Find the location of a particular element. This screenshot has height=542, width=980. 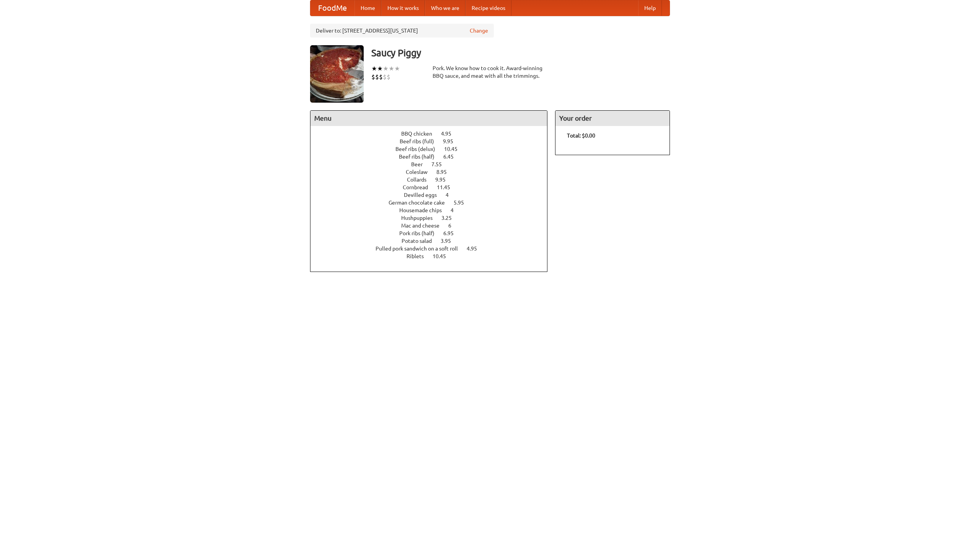

a: Pork ribs (half) 6.95 is located at coordinates (433, 233).